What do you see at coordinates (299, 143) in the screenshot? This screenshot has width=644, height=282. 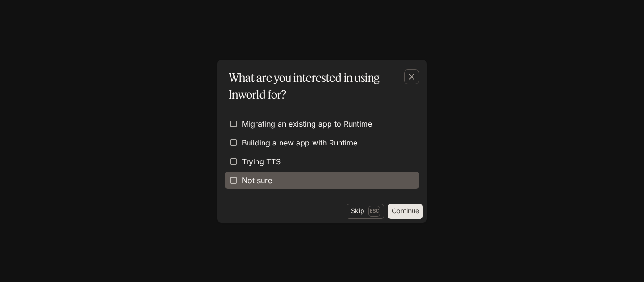 I see `span: Building a new app with Runtime` at bounding box center [299, 143].